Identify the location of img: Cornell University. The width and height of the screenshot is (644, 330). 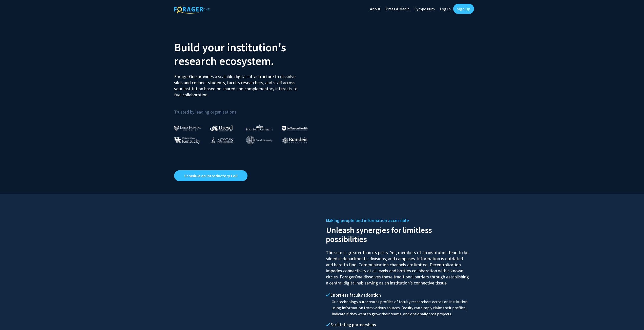
(259, 140).